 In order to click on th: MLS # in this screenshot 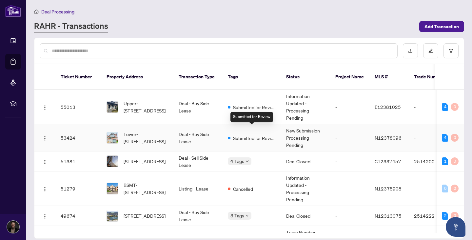, I will do `click(389, 77)`.